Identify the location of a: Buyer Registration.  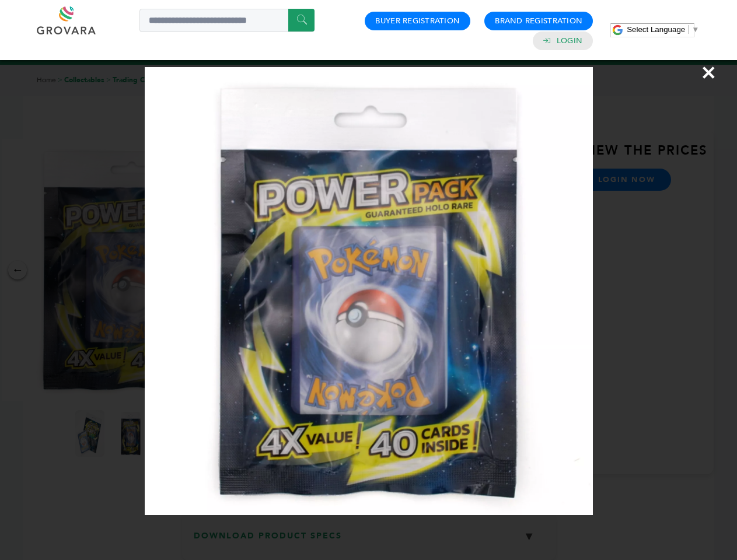
(418, 21).